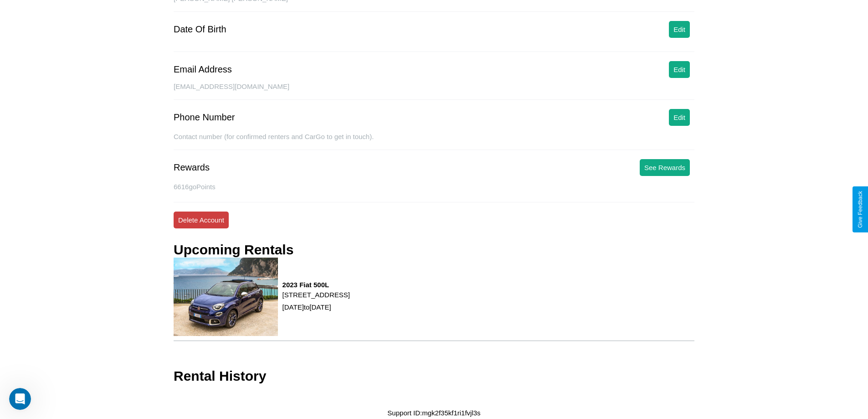  I want to click on h3: Upcoming Rentals, so click(233, 250).